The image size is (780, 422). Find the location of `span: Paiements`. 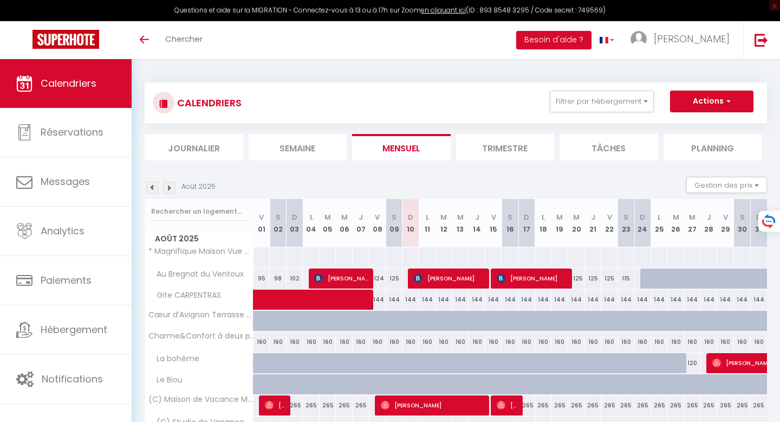

span: Paiements is located at coordinates (66, 280).